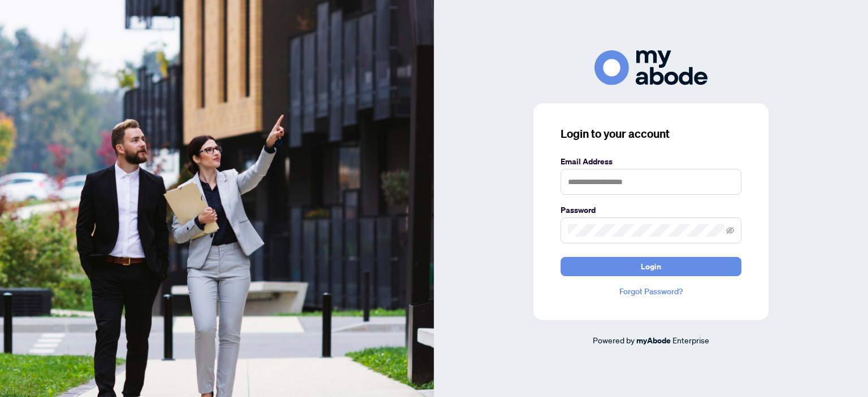  Describe the element at coordinates (614, 341) in the screenshot. I see `span: Powered by` at that location.